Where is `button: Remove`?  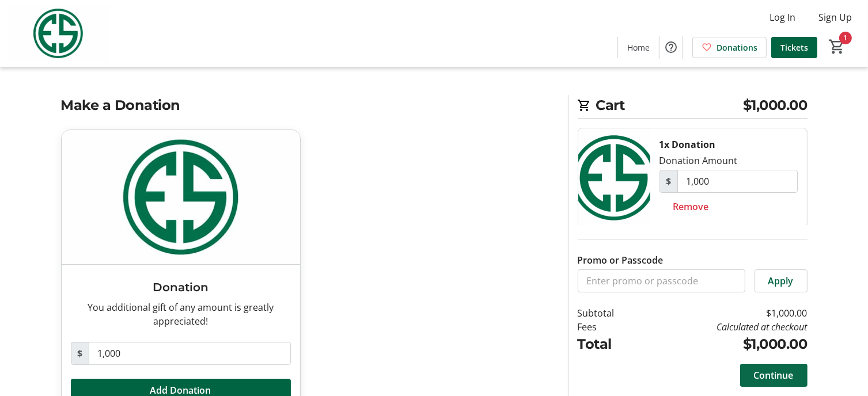
button: Remove is located at coordinates (691, 206).